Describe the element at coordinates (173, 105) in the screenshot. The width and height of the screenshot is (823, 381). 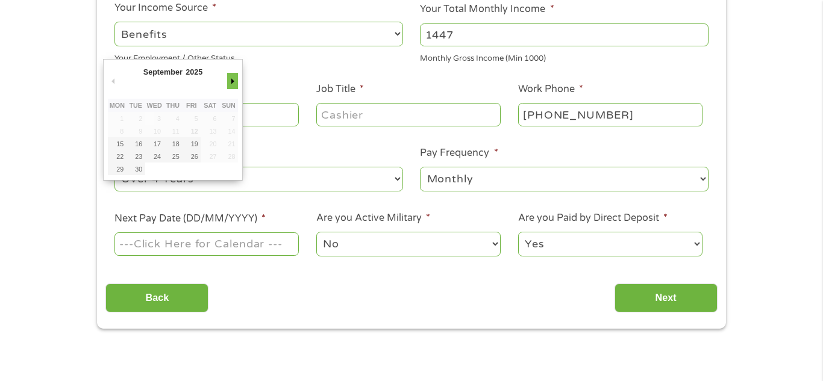
I see `abbr: Thursday` at that location.